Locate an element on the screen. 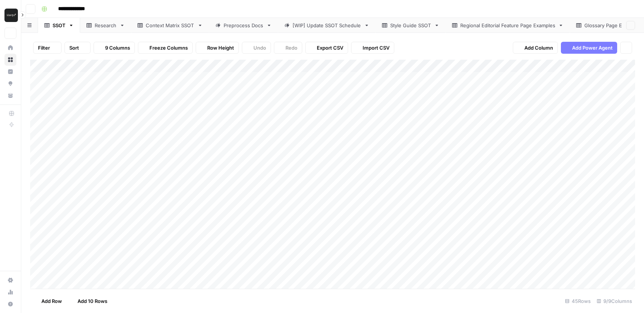 Image resolution: width=644 pixels, height=313 pixels. a: Regional Editorial Feature Page Examples is located at coordinates (507, 25).